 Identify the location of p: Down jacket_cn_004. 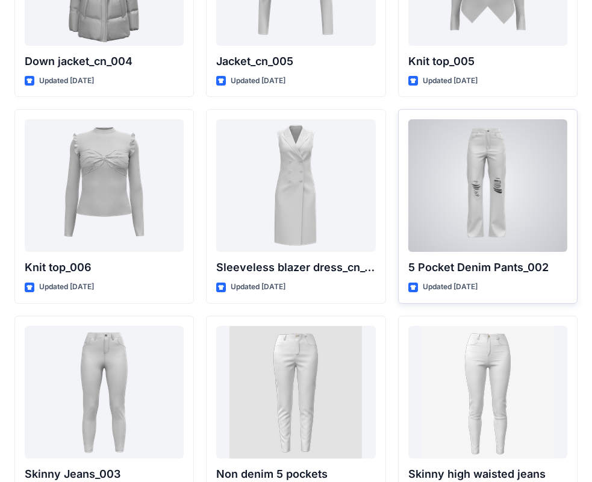
(104, 61).